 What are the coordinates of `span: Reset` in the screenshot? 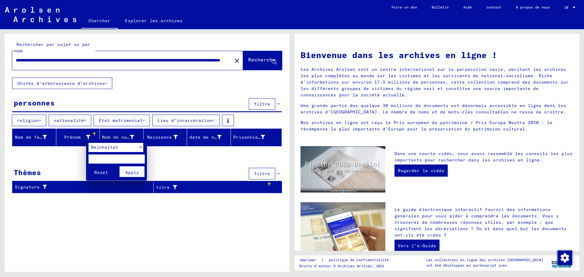 It's located at (101, 173).